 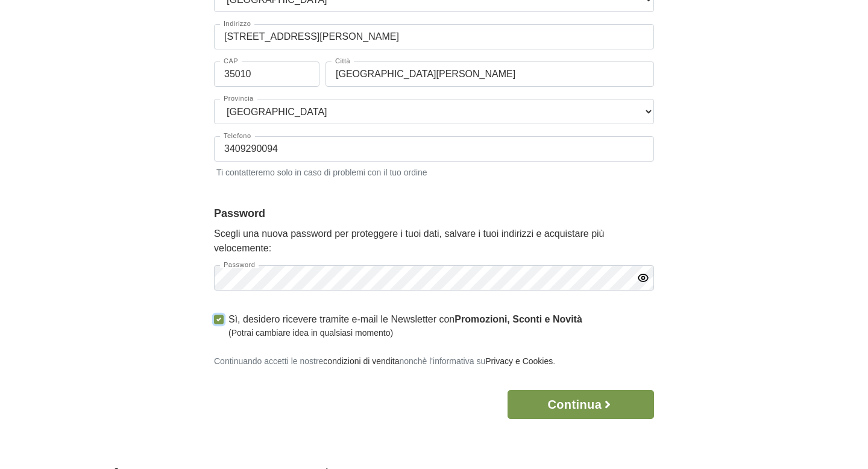 I want to click on small: Ti contatteremo solo in caso di problemi con il tuo ordine, so click(x=434, y=171).